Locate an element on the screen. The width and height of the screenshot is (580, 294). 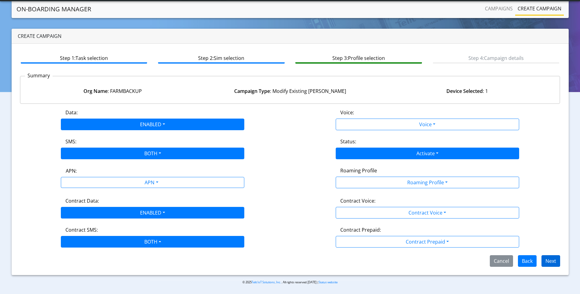
button: Next is located at coordinates (551, 261).